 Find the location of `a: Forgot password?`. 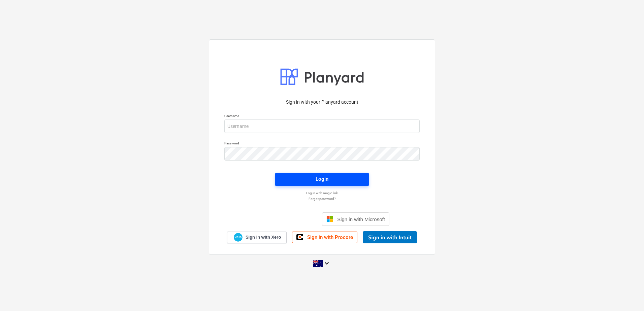

a: Forgot password? is located at coordinates (322, 199).